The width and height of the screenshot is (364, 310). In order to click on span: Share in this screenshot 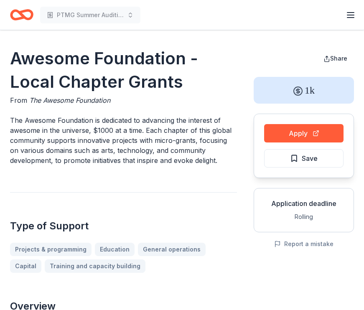, I will do `click(338, 58)`.